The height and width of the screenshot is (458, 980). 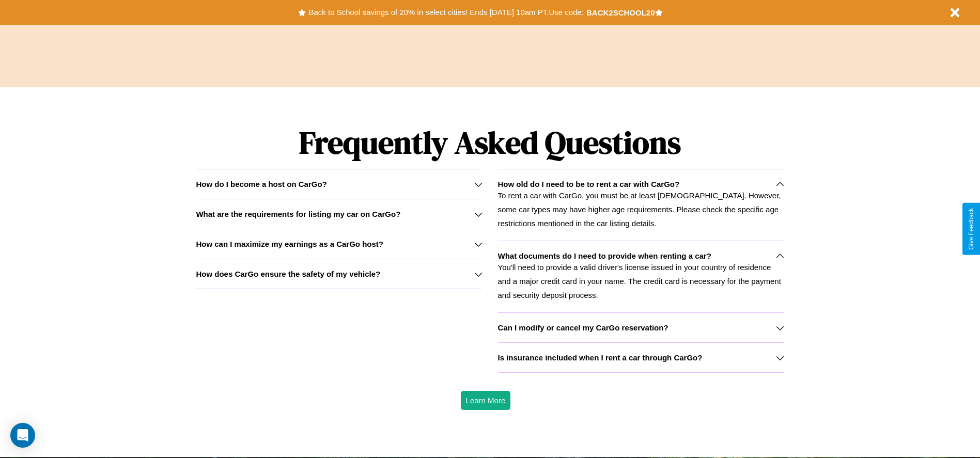 I want to click on div: Give Feedback, so click(x=971, y=229).